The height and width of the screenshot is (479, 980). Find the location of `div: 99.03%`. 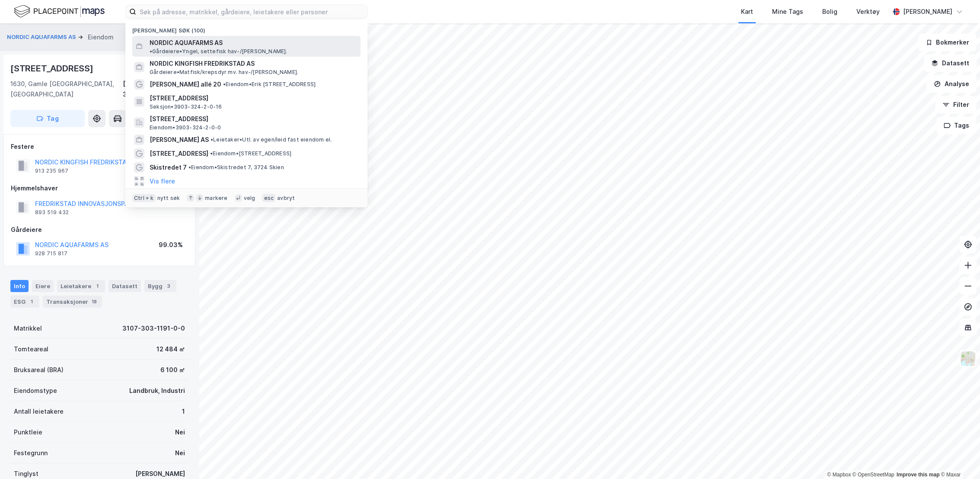

div: 99.03% is located at coordinates (171, 245).